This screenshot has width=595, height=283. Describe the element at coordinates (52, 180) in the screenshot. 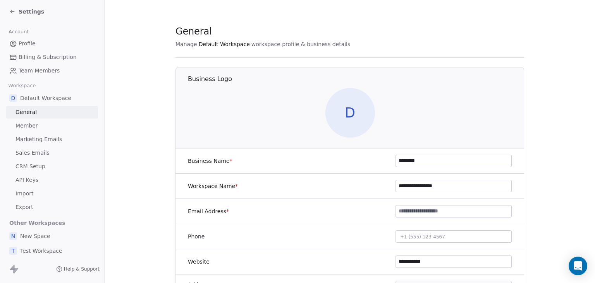

I see `a: API Keys` at that location.